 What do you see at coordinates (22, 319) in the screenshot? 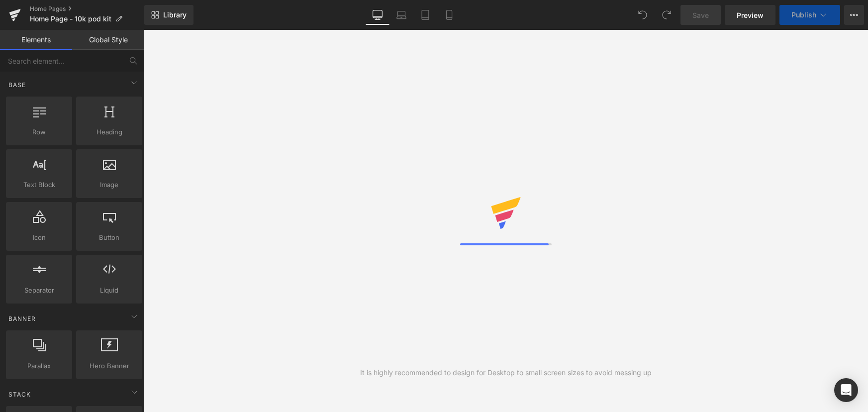
I see `span: Banner` at bounding box center [22, 319].